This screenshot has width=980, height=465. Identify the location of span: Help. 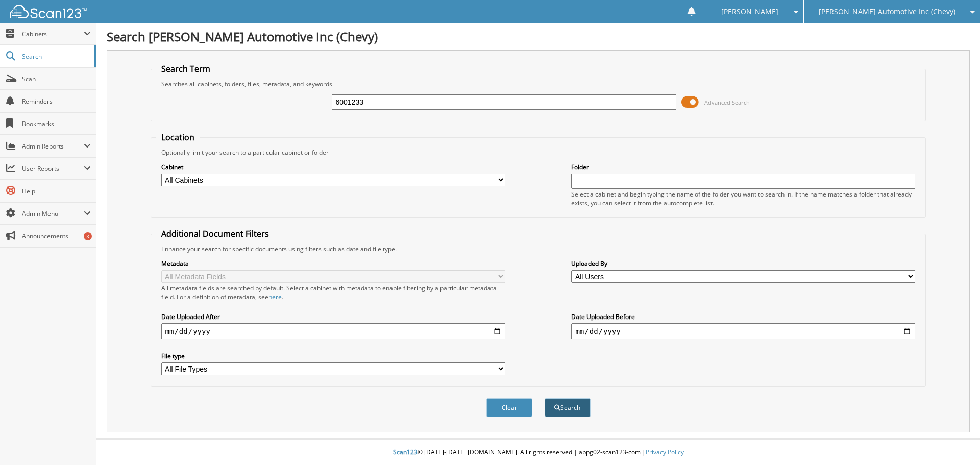
(56, 191).